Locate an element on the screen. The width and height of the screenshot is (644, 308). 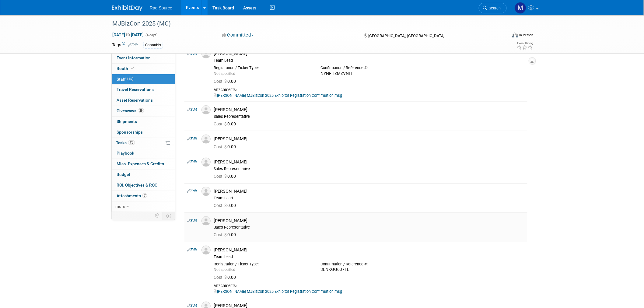
div: 3LNKGG6J7TL is located at coordinates (369, 270).